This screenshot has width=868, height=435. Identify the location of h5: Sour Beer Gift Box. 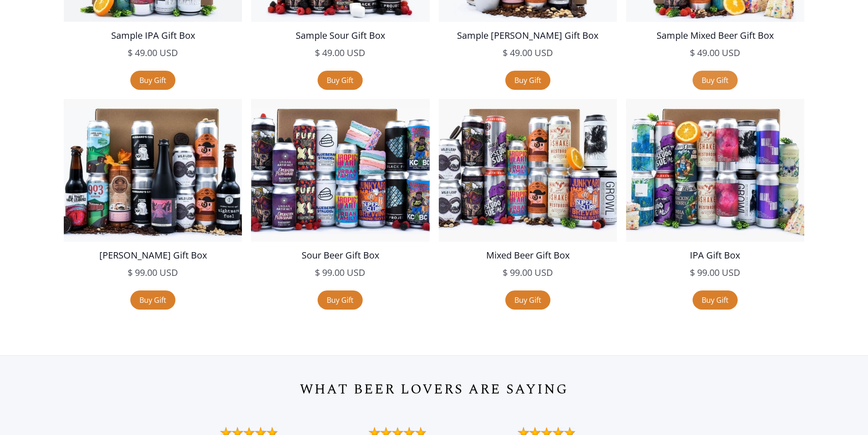
(340, 255).